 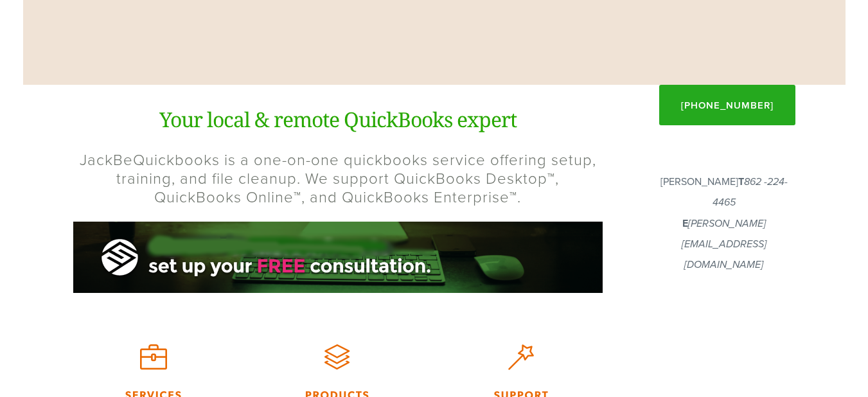 What do you see at coordinates (750, 192) in the screenshot?
I see `em: 862 -224-4465` at bounding box center [750, 192].